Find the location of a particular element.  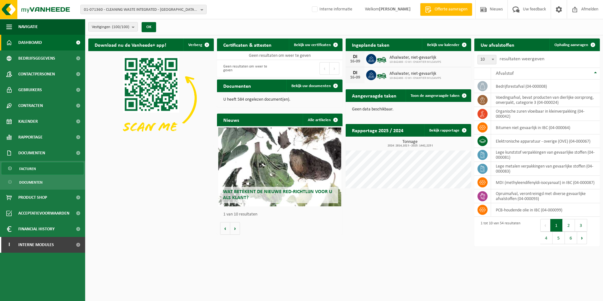

div: Geen resultaten om weer te geven is located at coordinates (248, 68).